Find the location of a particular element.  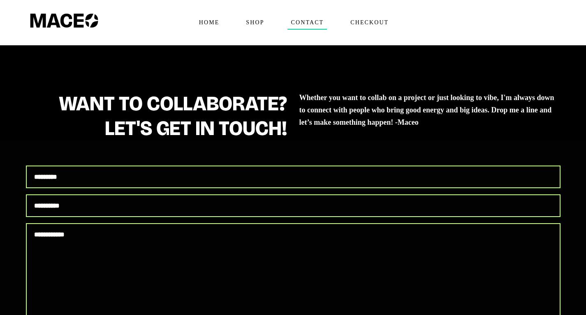

span: Checkout is located at coordinates (369, 23).